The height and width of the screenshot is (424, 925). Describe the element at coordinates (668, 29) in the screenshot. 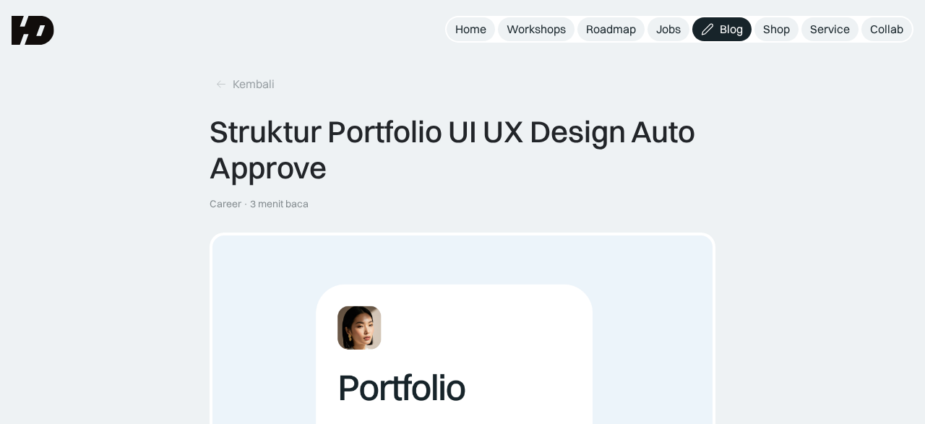

I see `a: Jobs` at that location.